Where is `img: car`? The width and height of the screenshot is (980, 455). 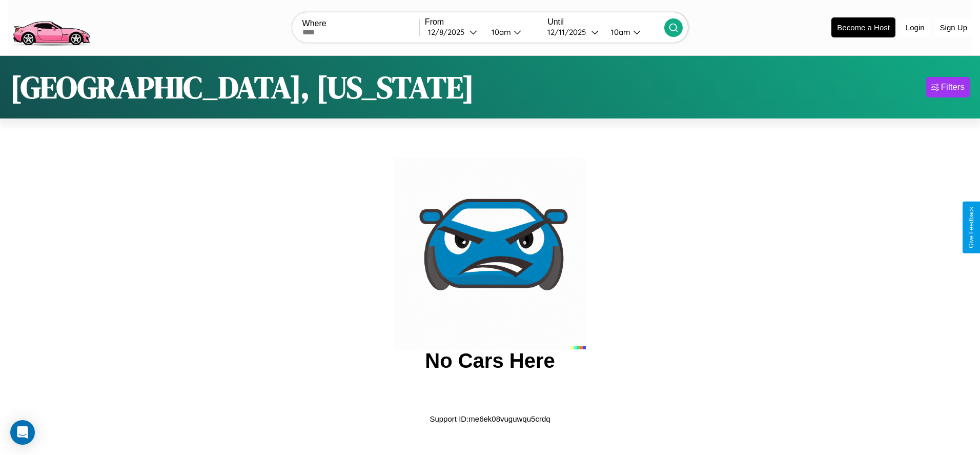
img: car is located at coordinates (490, 253).